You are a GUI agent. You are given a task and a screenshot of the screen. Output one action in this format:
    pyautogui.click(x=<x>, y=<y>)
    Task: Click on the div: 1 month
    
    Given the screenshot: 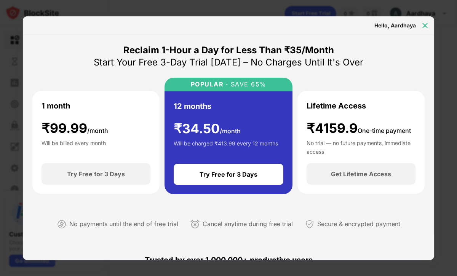 What is the action you would take?
    pyautogui.click(x=56, y=106)
    